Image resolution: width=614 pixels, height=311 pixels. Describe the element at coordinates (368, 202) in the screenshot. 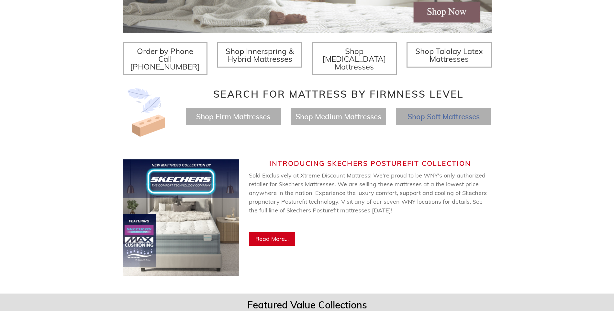

I see `span: Sold Exclusively at Xtreme Discount Mattress! We're proud to be WNY's only authorized retailer fo...` at that location.